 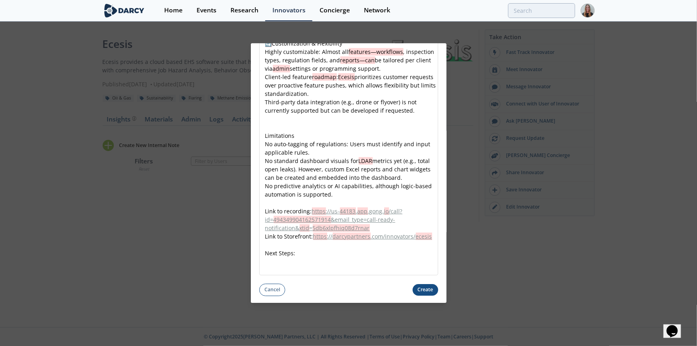 What do you see at coordinates (289, 10) in the screenshot?
I see `div: Innovators` at bounding box center [289, 10].